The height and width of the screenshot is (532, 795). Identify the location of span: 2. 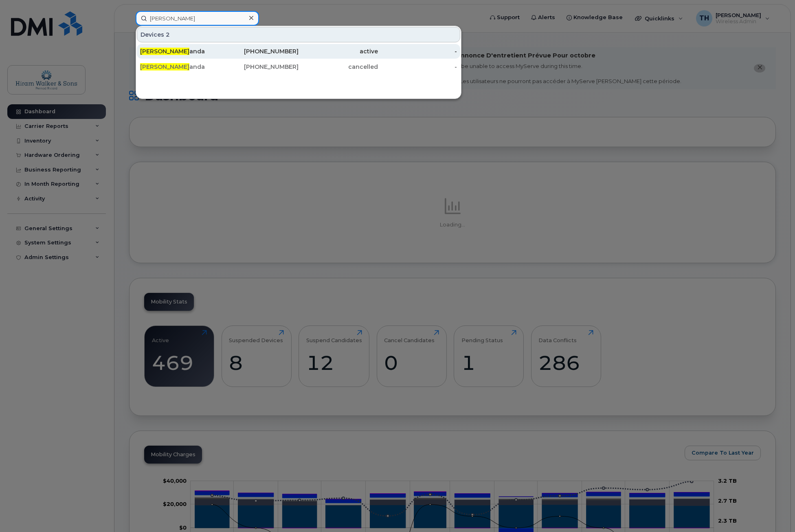
(168, 35).